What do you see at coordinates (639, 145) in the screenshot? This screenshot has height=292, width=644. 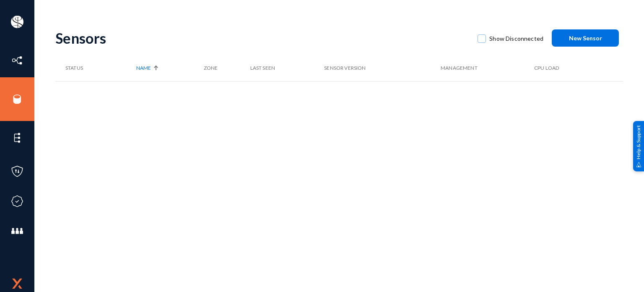 I see `div: Help & Support` at bounding box center [639, 145].